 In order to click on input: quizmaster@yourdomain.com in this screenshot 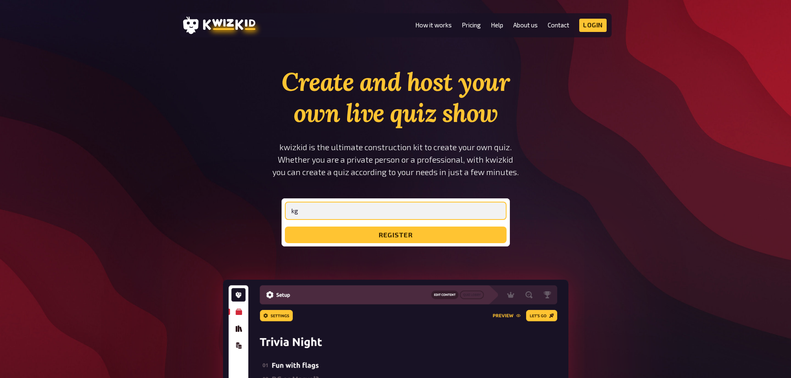, I will do `click(396, 211)`.